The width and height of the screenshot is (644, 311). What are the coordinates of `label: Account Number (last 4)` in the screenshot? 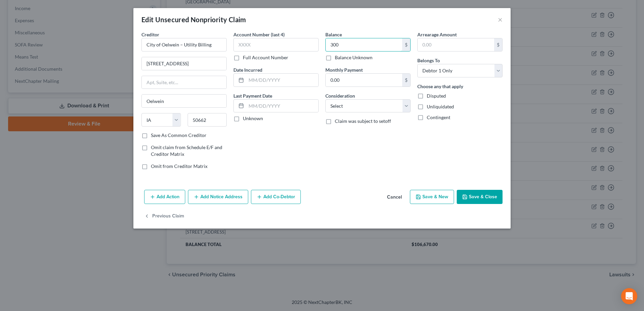 It's located at (259, 34).